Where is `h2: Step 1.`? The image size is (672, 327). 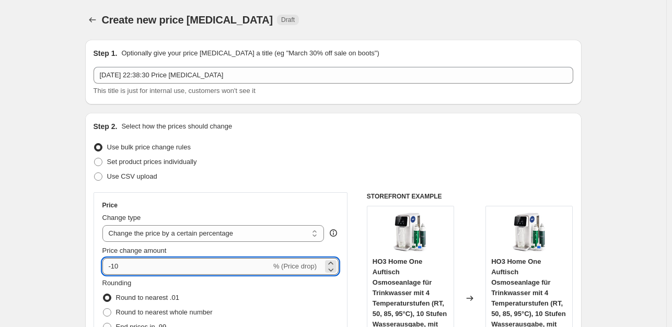 h2: Step 1. is located at coordinates (106, 53).